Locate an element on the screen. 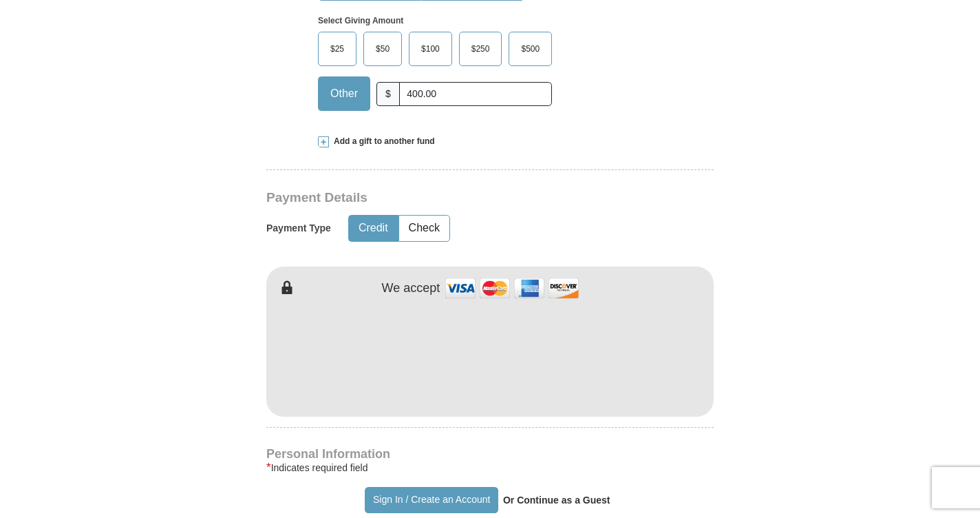 This screenshot has height=518, width=980. span: $100 is located at coordinates (430, 49).